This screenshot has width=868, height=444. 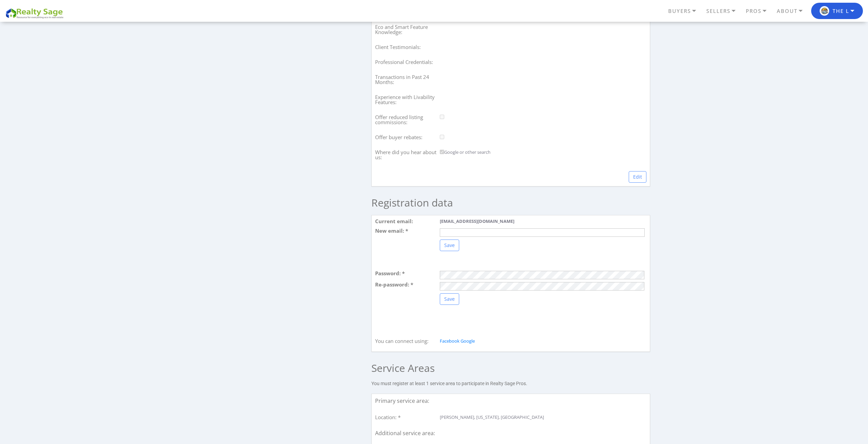 What do you see at coordinates (449, 341) in the screenshot?
I see `a: Facebook` at bounding box center [449, 341].